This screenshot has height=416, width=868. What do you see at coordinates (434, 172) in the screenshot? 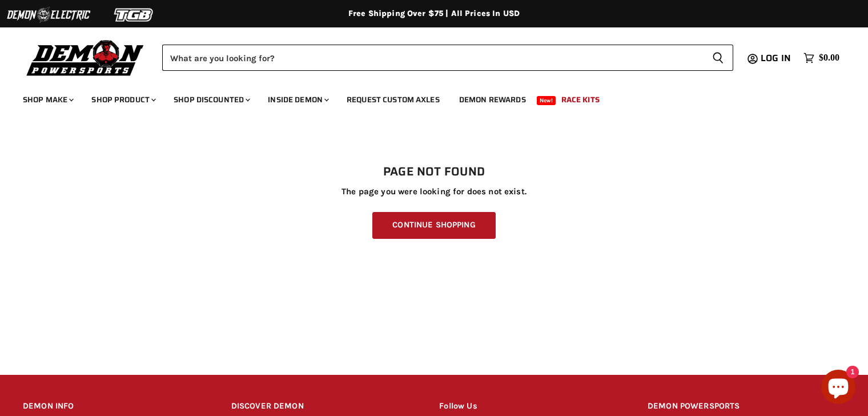
I see `h1: Page not found` at bounding box center [434, 172].